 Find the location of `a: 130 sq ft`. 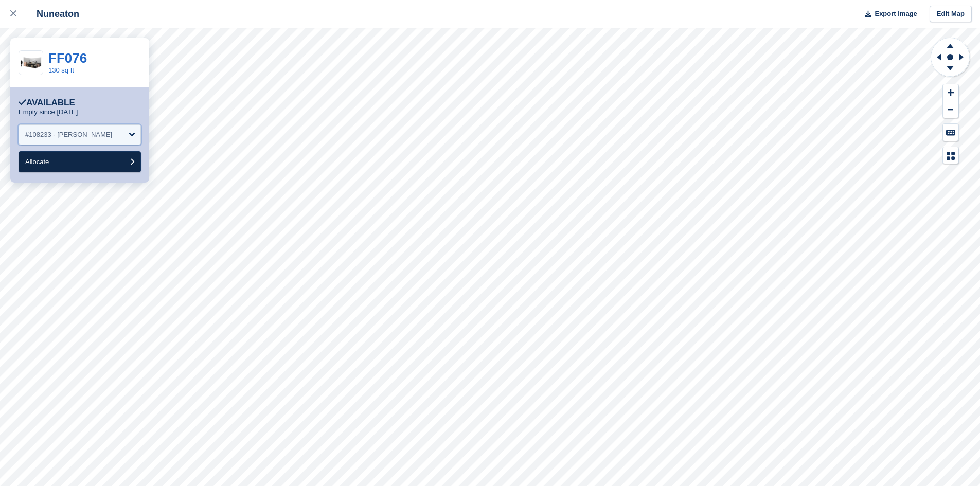

a: 130 sq ft is located at coordinates (61, 70).